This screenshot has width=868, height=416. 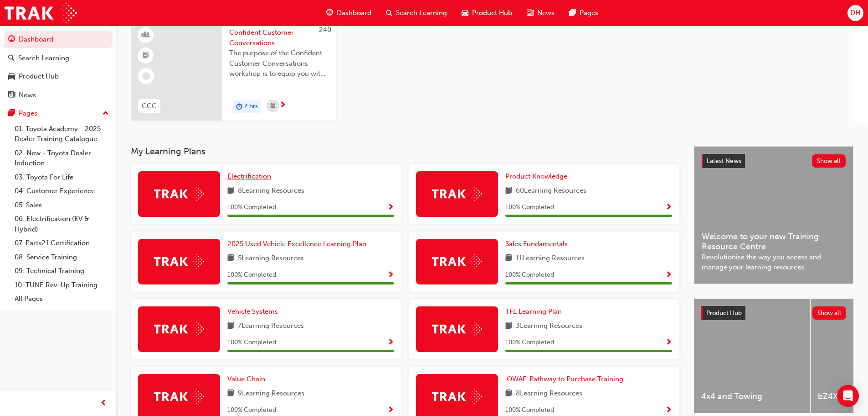 What do you see at coordinates (41, 13) in the screenshot?
I see `a: Trak` at bounding box center [41, 13].